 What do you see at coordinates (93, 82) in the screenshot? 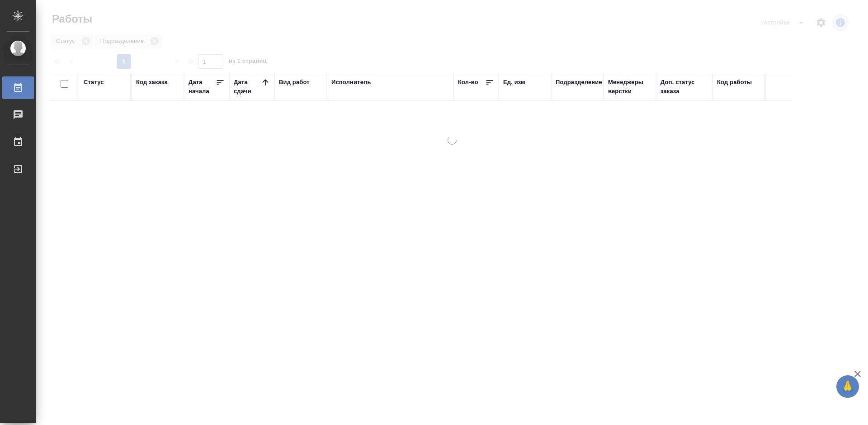
I see `div: Статус` at bounding box center [93, 82].